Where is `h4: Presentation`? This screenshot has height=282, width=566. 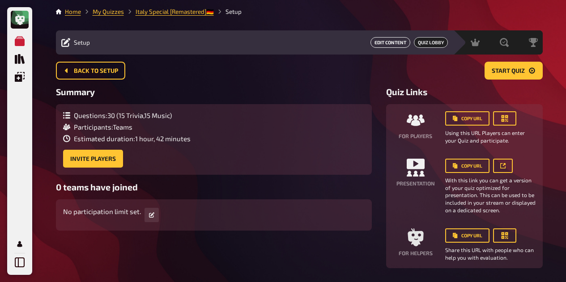 h4: Presentation is located at coordinates (416, 183).